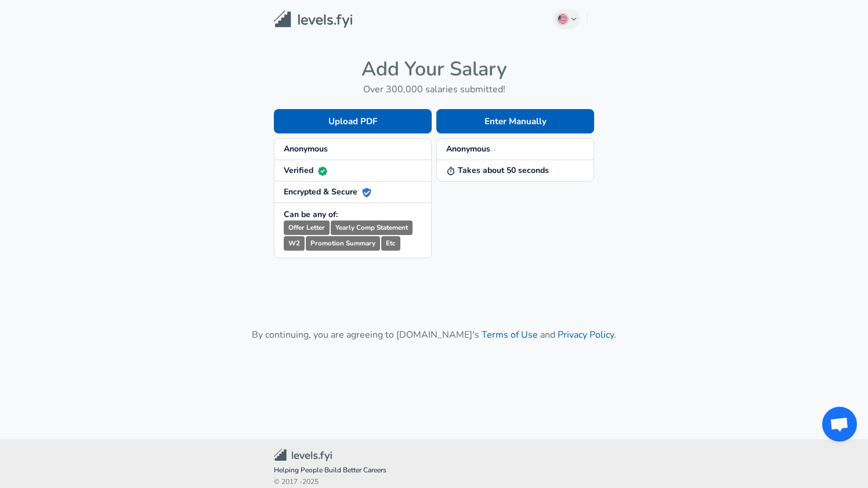 The image size is (868, 488). What do you see at coordinates (840, 424) in the screenshot?
I see `div: Open chat` at bounding box center [840, 424].